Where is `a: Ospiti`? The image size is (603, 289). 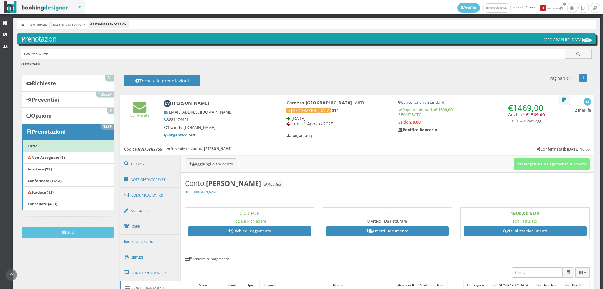
a: Ospiti is located at coordinates (150, 226).